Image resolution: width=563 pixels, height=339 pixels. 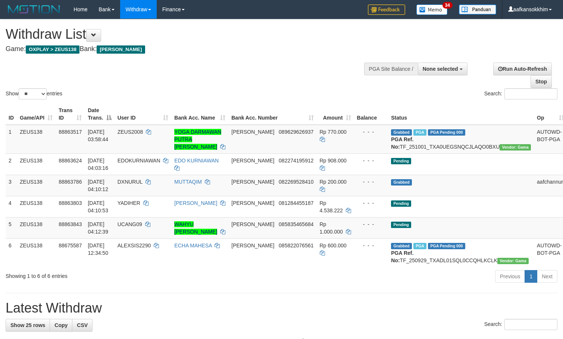 What do you see at coordinates (36, 114) in the screenshot?
I see `th: Game/API: activate to sort column ascending` at bounding box center [36, 114].